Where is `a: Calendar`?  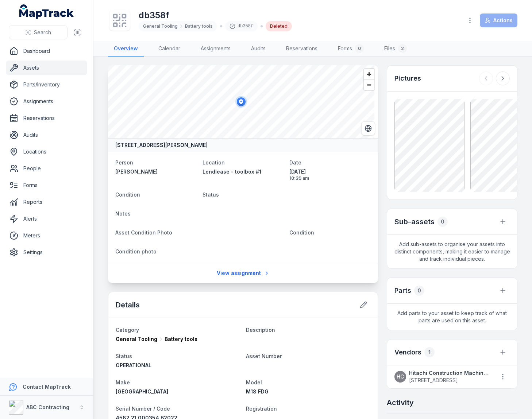 a: Calendar is located at coordinates (169, 49).